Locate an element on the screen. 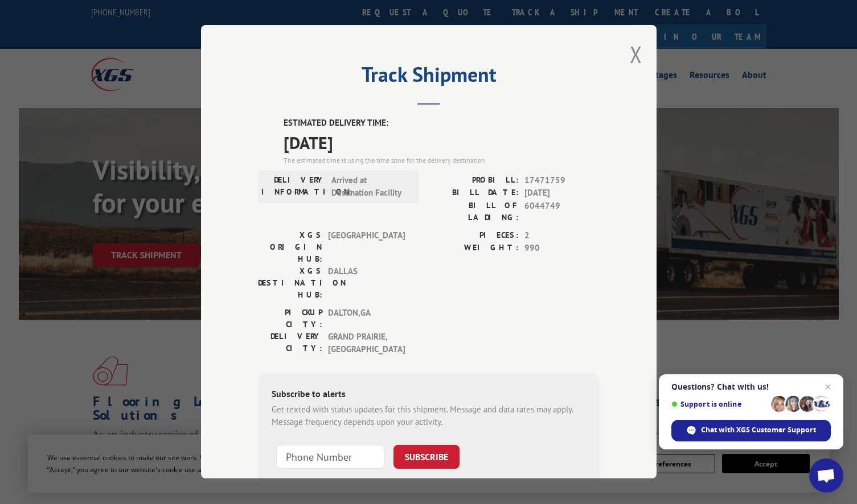 Image resolution: width=857 pixels, height=504 pixels. div: Open chat is located at coordinates (826, 476).